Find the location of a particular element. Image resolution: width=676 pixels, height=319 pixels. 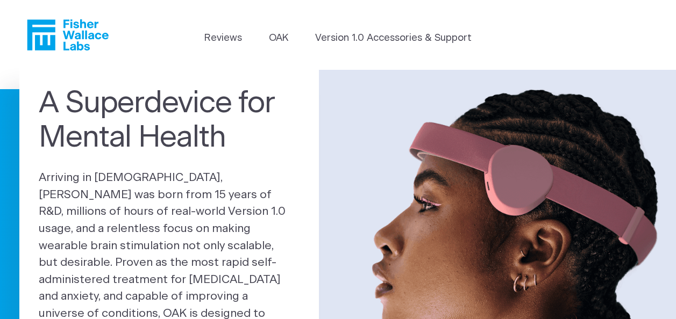

a: Fisher Wallace is located at coordinates (68, 35).